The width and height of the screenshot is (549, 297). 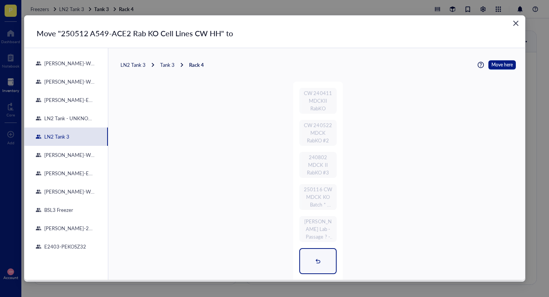 I want to click on button: Close, so click(x=516, y=28).